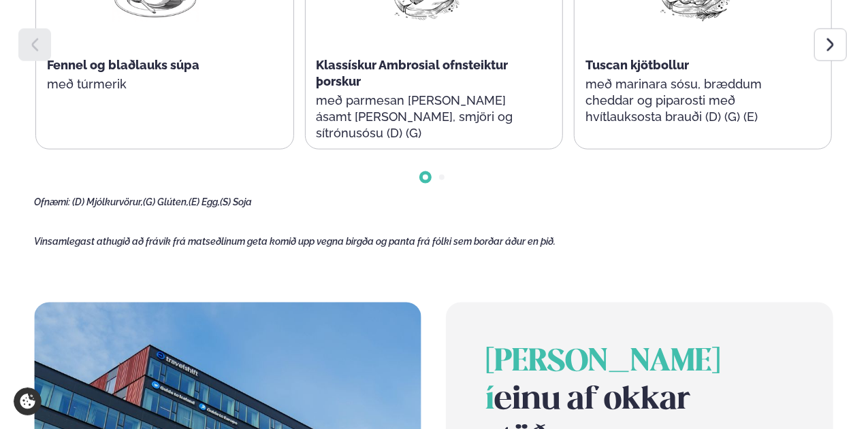 This screenshot has width=868, height=429. I want to click on a: Cookie settings, so click(27, 402).